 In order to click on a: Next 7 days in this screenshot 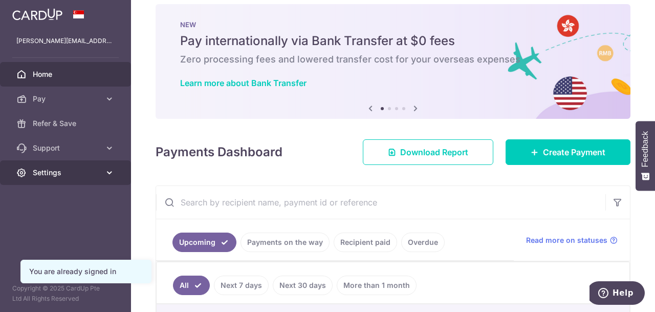, I will do `click(241, 285)`.